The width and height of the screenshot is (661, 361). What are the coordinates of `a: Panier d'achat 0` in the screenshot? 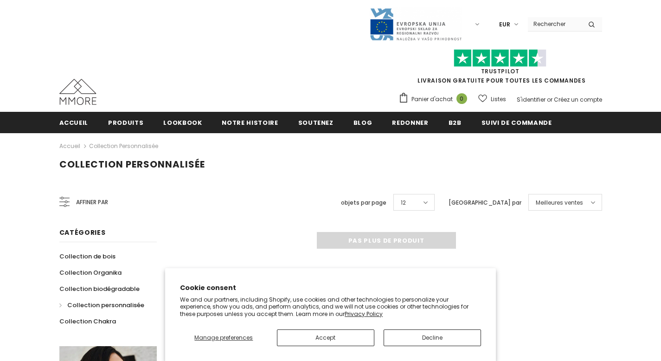 It's located at (435, 99).